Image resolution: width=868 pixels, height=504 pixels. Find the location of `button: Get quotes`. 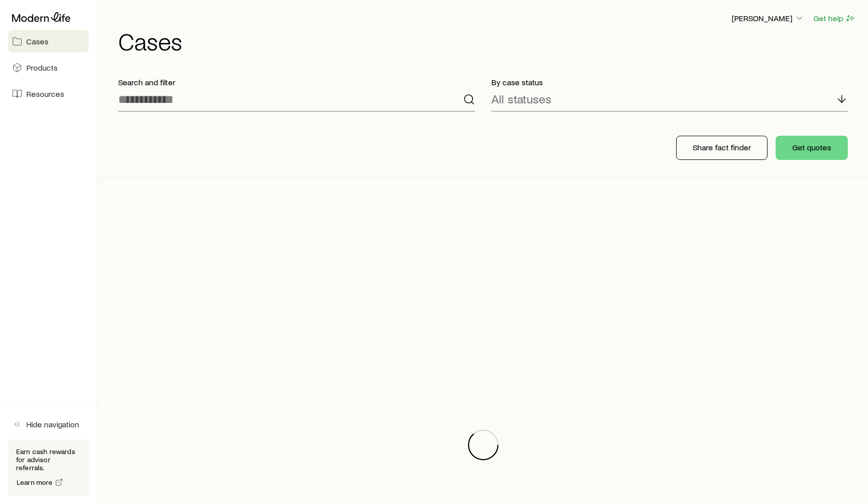

button: Get quotes is located at coordinates (812, 148).